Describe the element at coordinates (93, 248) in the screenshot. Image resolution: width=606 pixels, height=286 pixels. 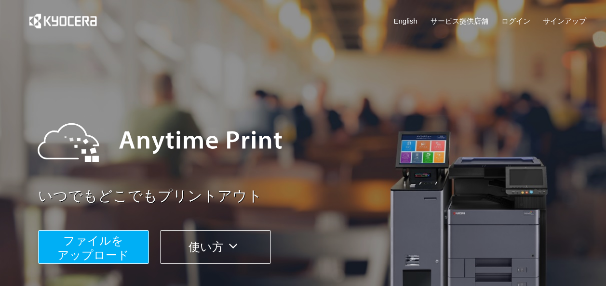
I see `span: ファイルを ​​アップロード` at that location.